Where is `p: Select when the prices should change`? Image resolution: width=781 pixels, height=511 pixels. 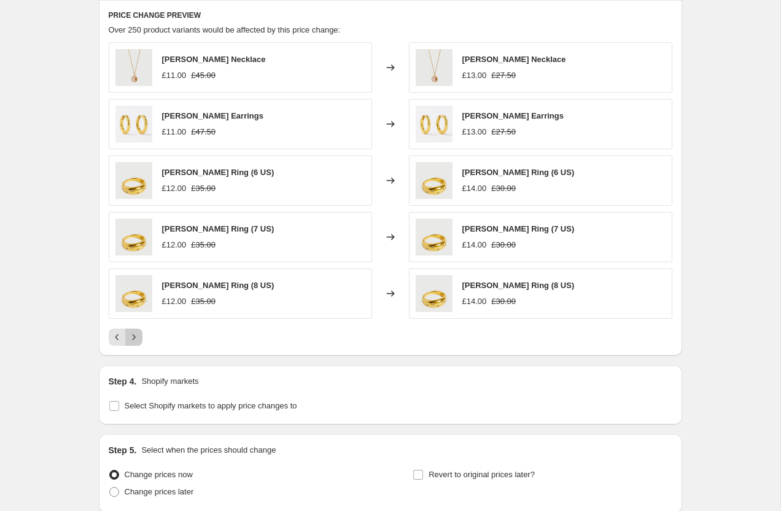 p: Select when the prices should change is located at coordinates (208, 450).